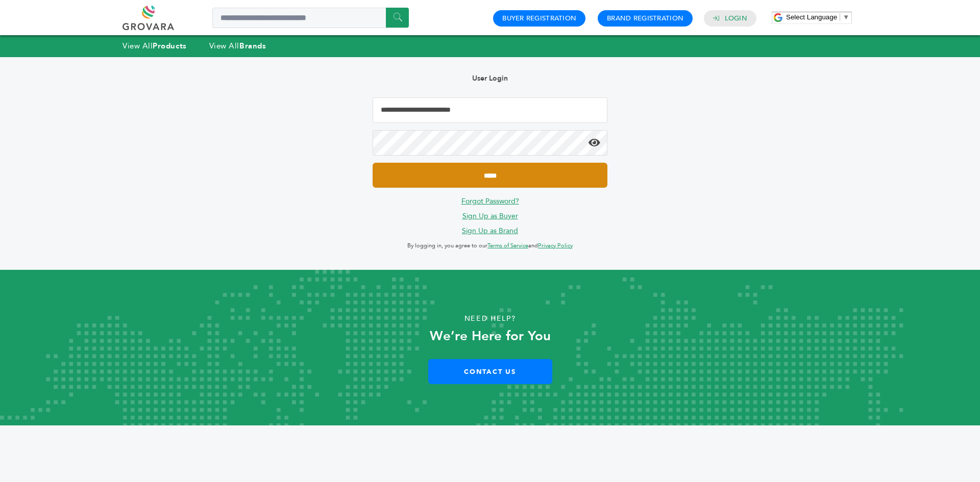 This screenshot has height=482, width=980. I want to click on a: Sign Up as Buyer, so click(490, 216).